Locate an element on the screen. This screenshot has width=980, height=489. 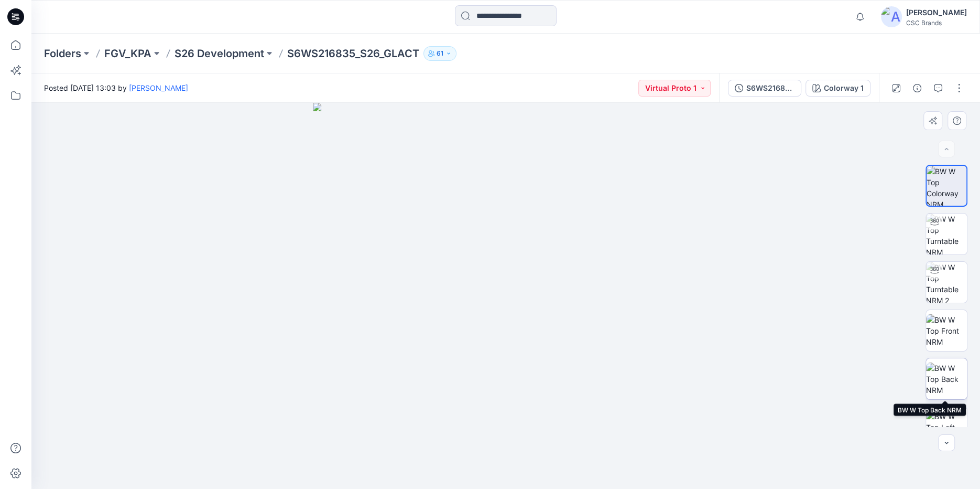
a: FGV_KPA is located at coordinates (128, 54).